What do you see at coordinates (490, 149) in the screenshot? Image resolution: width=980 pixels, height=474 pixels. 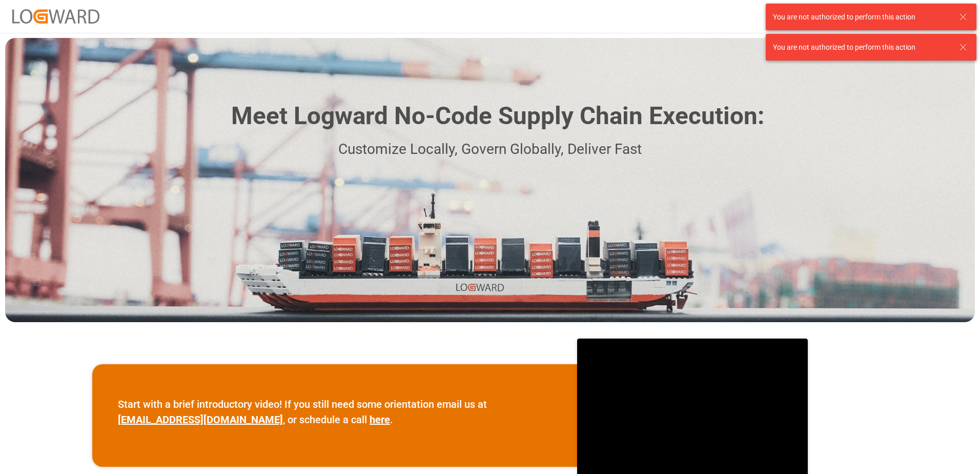 I see `p: Customize Locally, Govern Globally, Deliver Fast` at bounding box center [490, 149].